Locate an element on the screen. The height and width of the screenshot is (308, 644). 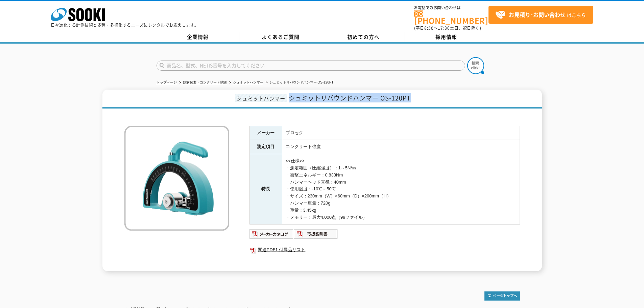
img: シュミットリバウンドハンマー OS-120PT is located at coordinates (177, 178).